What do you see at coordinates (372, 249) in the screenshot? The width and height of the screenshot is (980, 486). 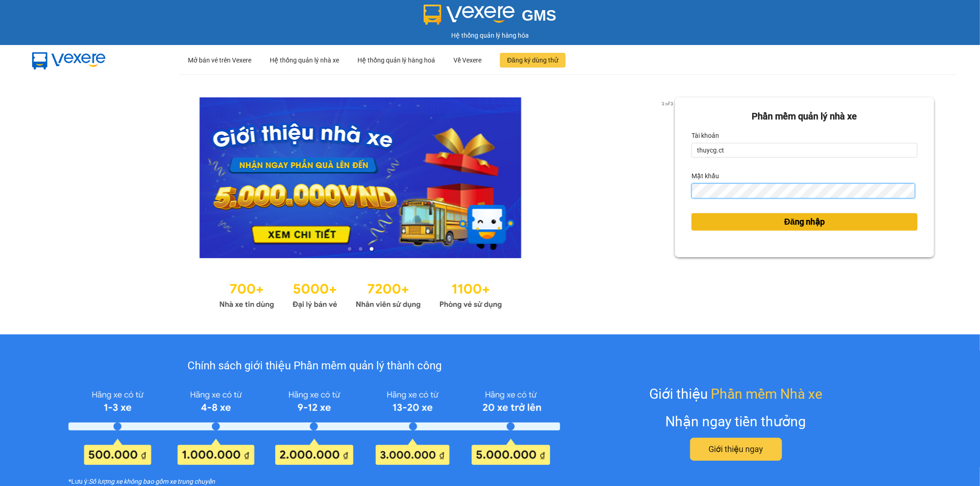 I see `li: slide item 3` at bounding box center [372, 249].